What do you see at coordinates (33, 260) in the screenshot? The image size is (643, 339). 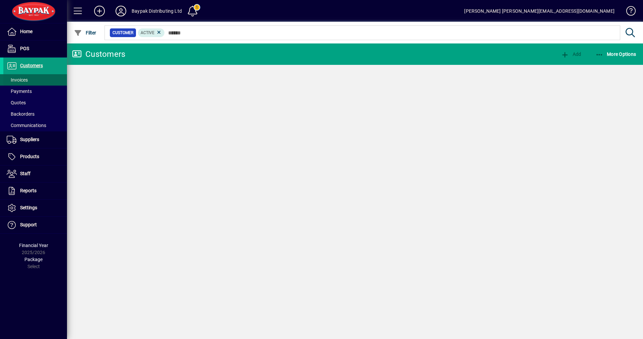 I see `span: Package` at bounding box center [33, 260].